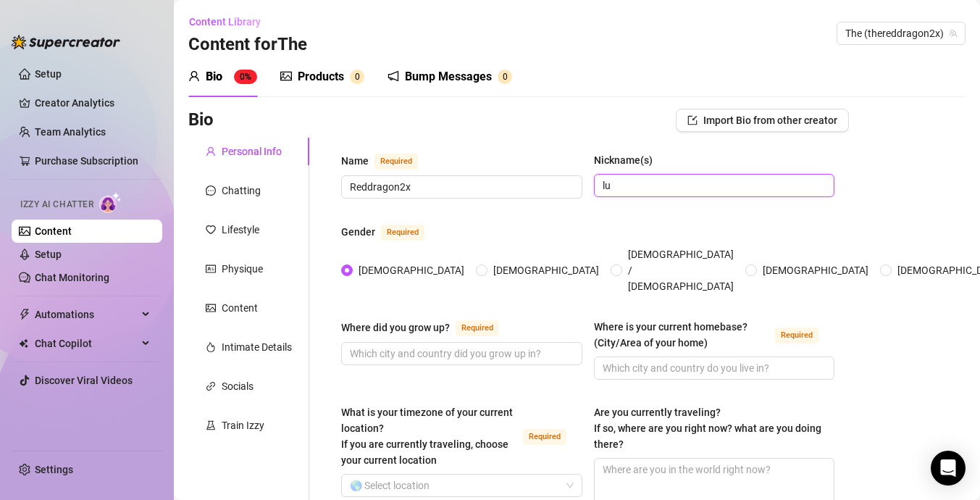  What do you see at coordinates (713, 185) in the screenshot?
I see `input: Nickname(s)` at bounding box center [713, 185].